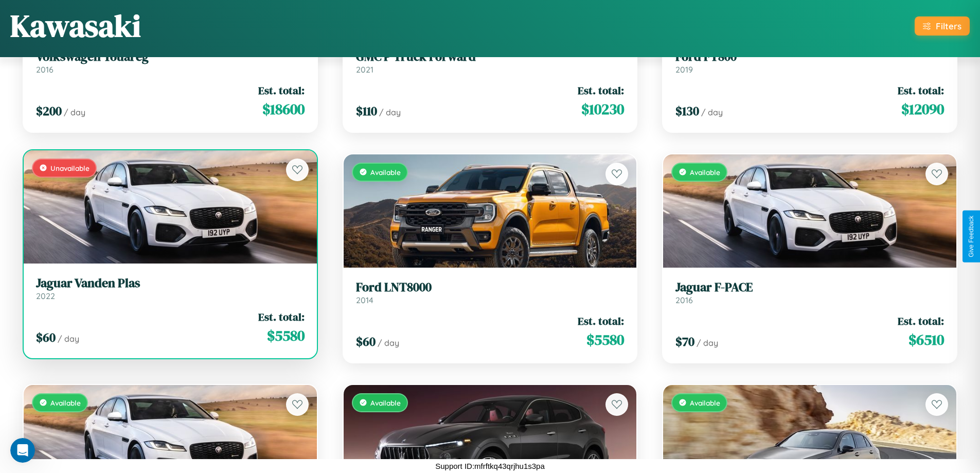  Describe the element at coordinates (810, 287) in the screenshot. I see `h3: Jaguar F-PACE` at that location.